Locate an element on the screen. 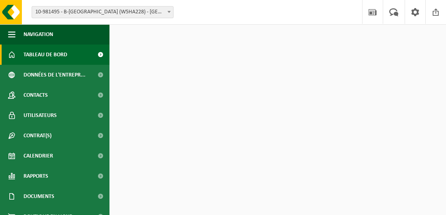  span: Navigation is located at coordinates (38, 34).